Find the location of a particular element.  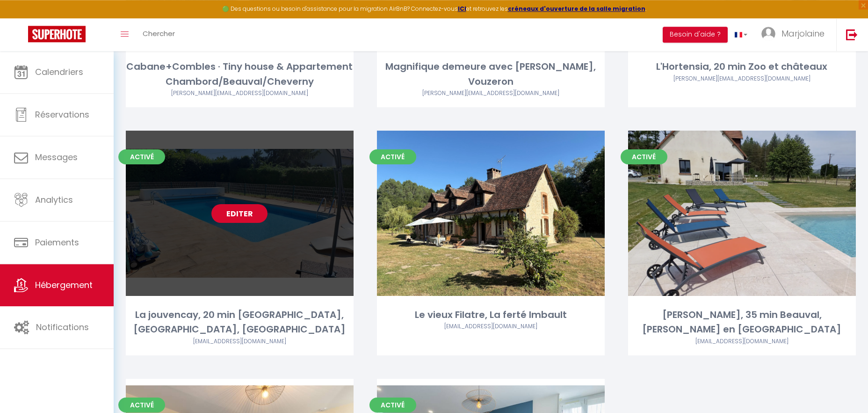

button: Besoin d'aide ? is located at coordinates (695, 35).